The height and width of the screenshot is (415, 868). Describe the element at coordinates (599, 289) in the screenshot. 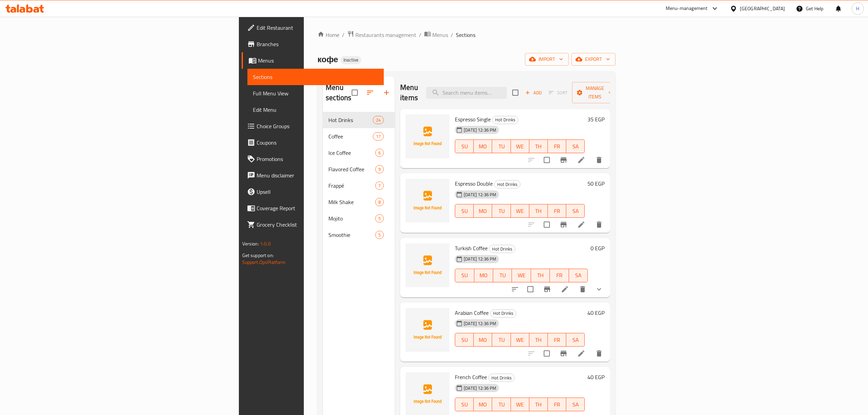

I see `svg: Show Choices` at that location.